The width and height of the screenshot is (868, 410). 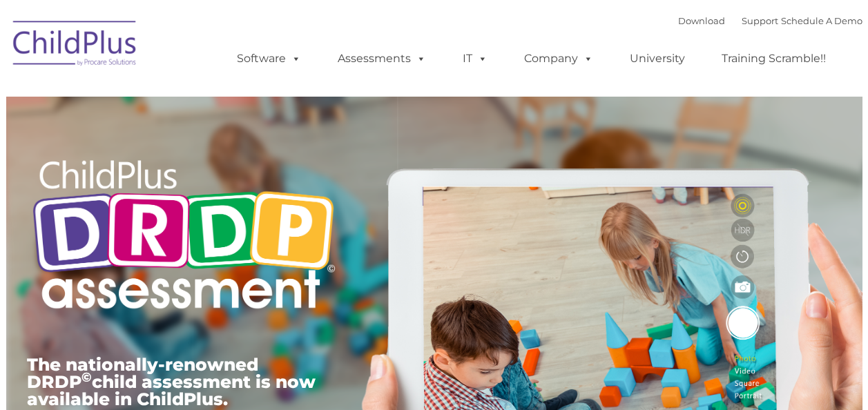 What do you see at coordinates (702, 21) in the screenshot?
I see `a: Download` at bounding box center [702, 21].